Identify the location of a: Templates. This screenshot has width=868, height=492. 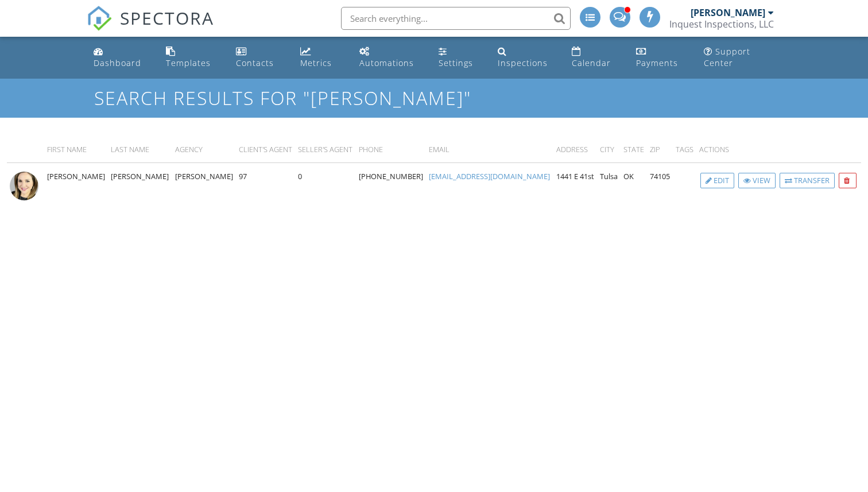
(192, 57).